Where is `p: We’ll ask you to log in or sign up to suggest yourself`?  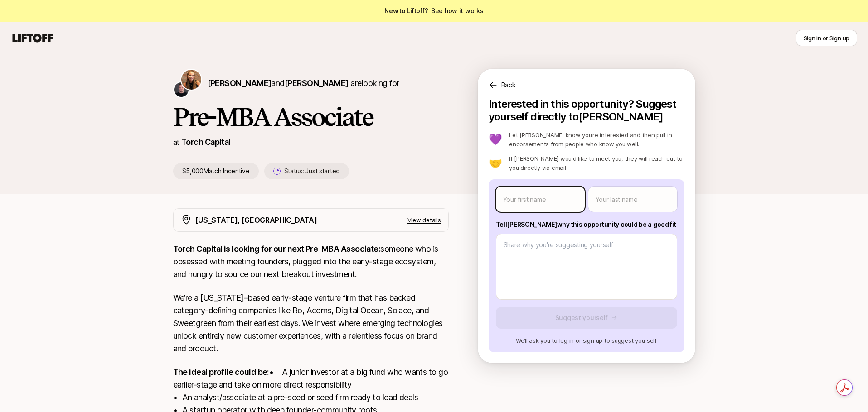 p: We’ll ask you to log in or sign up to suggest yourself is located at coordinates (586, 341).